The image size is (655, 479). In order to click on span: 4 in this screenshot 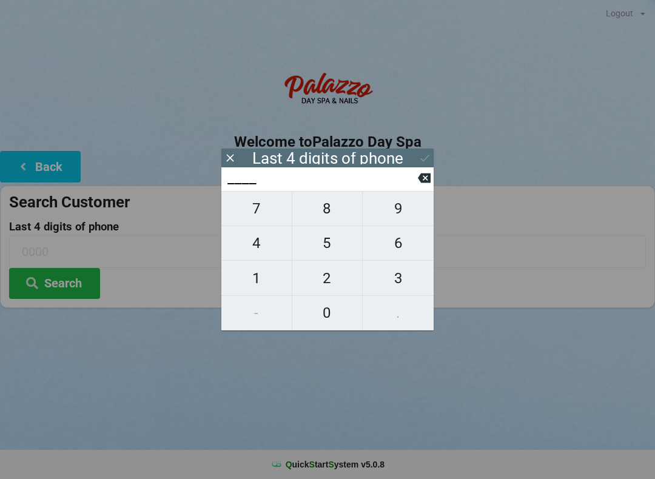, I will do `click(256, 243)`.